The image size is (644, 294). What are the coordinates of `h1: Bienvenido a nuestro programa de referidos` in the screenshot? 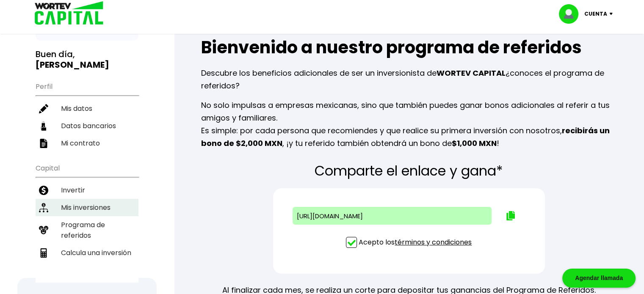 It's located at (409, 47).